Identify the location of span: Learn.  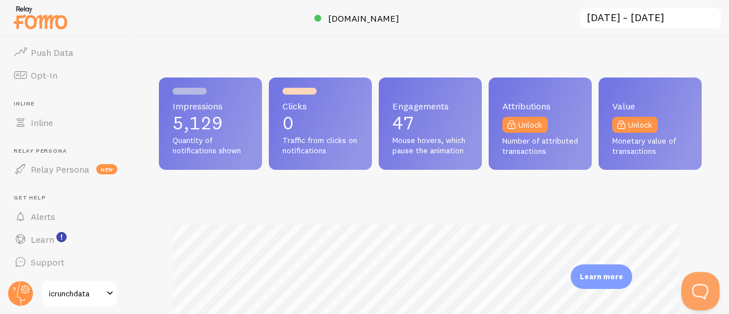
(42, 239).